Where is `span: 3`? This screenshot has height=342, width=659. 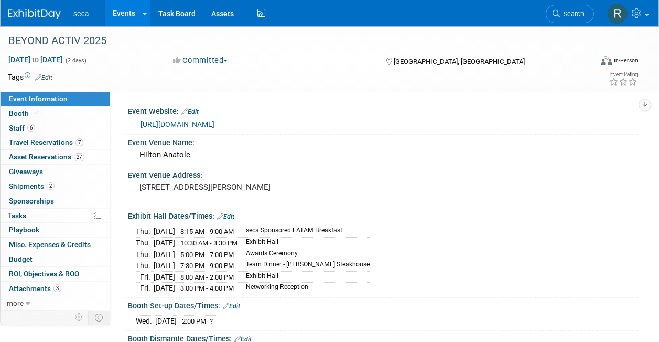 span: 3 is located at coordinates (57, 288).